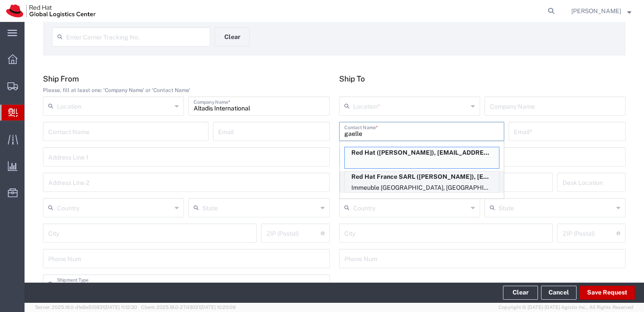 The height and width of the screenshot is (312, 644). I want to click on div: Please, fill at least one: 'Company Name' or 'Contact Name', so click(186, 90).